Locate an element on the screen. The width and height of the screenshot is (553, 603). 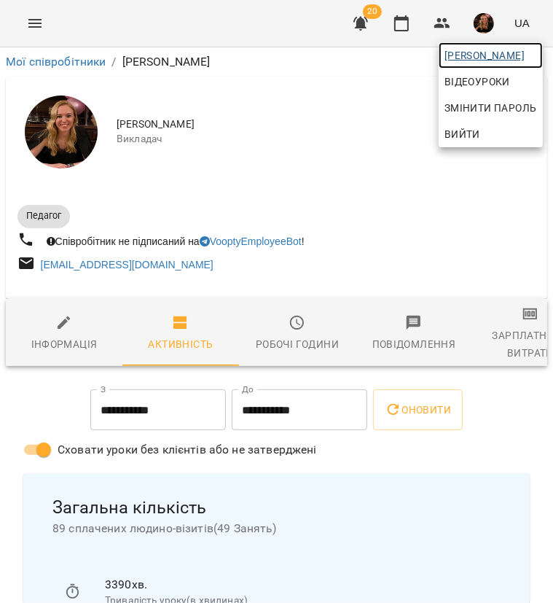
button: Вийти is located at coordinates (491, 134).